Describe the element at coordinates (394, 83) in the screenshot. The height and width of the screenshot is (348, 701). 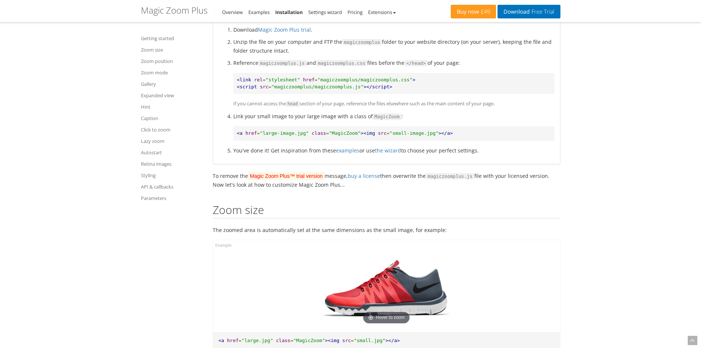
I see `li: Reference and files before the of your page:` at that location.